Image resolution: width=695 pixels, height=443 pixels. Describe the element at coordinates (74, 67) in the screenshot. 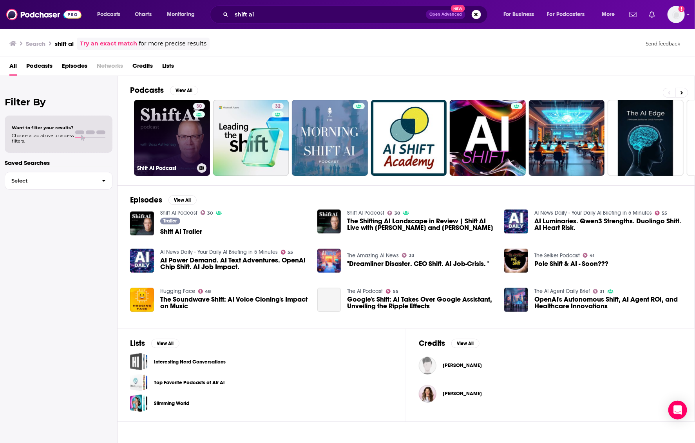

I see `span: Episodes` at that location.